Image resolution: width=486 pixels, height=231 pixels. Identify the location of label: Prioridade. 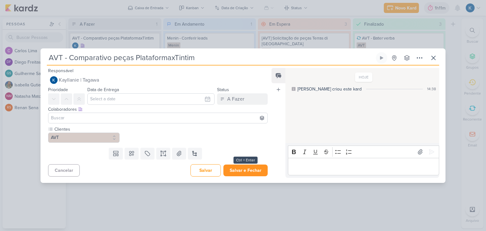
(58, 89).